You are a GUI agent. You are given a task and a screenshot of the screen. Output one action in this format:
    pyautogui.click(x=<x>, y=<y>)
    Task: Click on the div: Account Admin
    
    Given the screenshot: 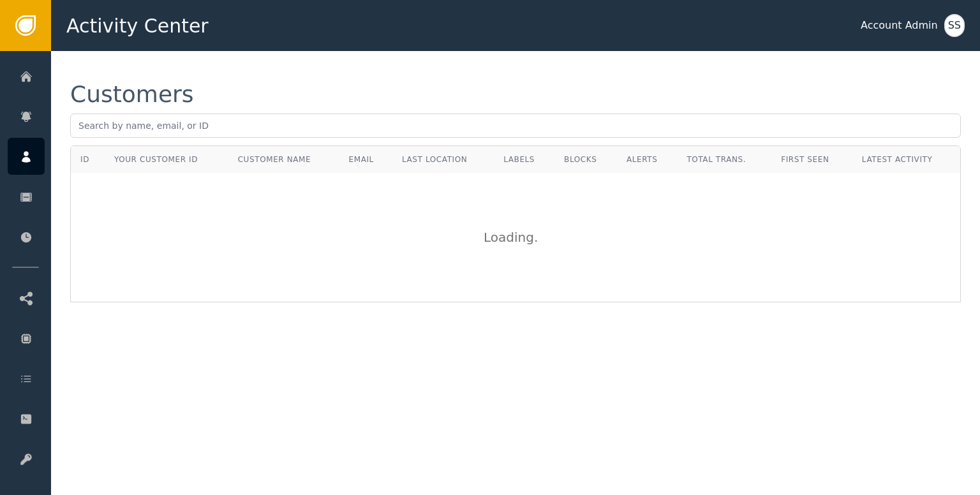 What is the action you would take?
    pyautogui.click(x=899, y=25)
    